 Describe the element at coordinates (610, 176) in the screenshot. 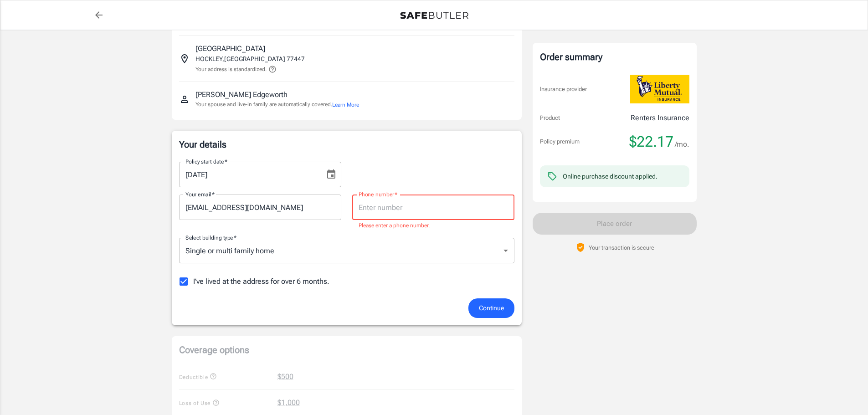

I see `div: Online purchase discount applied.` at that location.